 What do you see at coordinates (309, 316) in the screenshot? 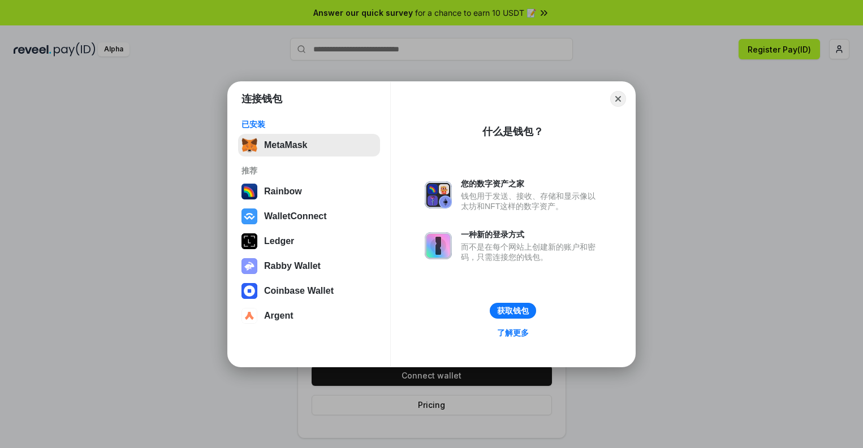
I see `button: Argent` at bounding box center [309, 316].